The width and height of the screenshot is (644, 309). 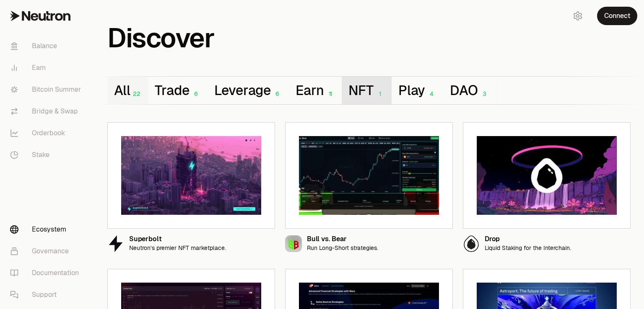 I want to click on p: Neutron’s premier NFT marketplace., so click(x=177, y=248).